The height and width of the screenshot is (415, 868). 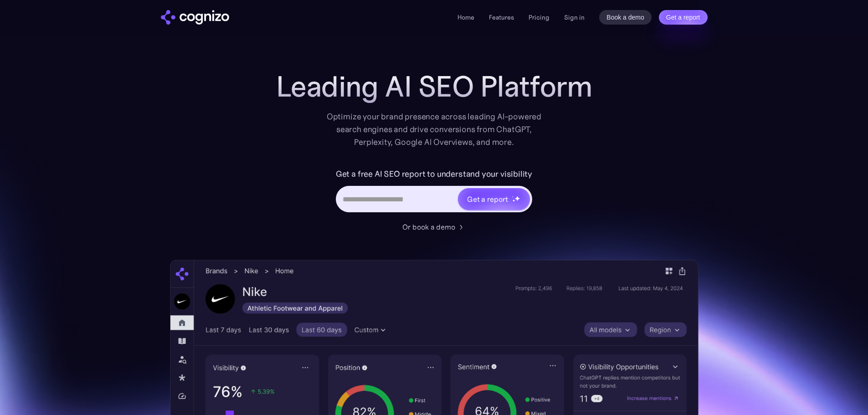 I want to click on a: Book a demo, so click(x=625, y=17).